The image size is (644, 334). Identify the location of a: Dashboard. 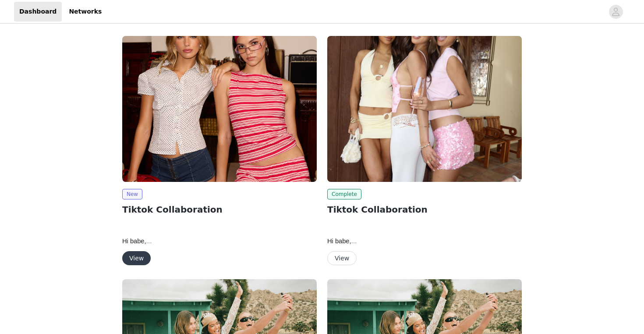
(37, 11).